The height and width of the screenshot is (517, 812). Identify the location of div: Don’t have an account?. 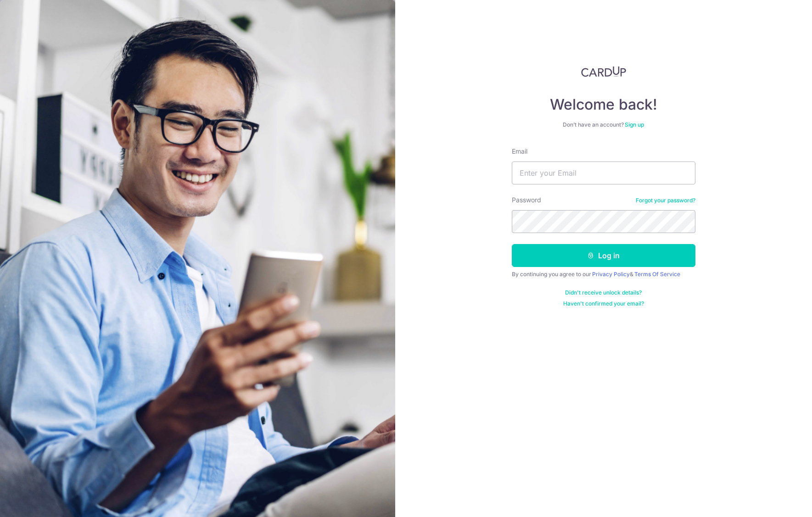
(604, 125).